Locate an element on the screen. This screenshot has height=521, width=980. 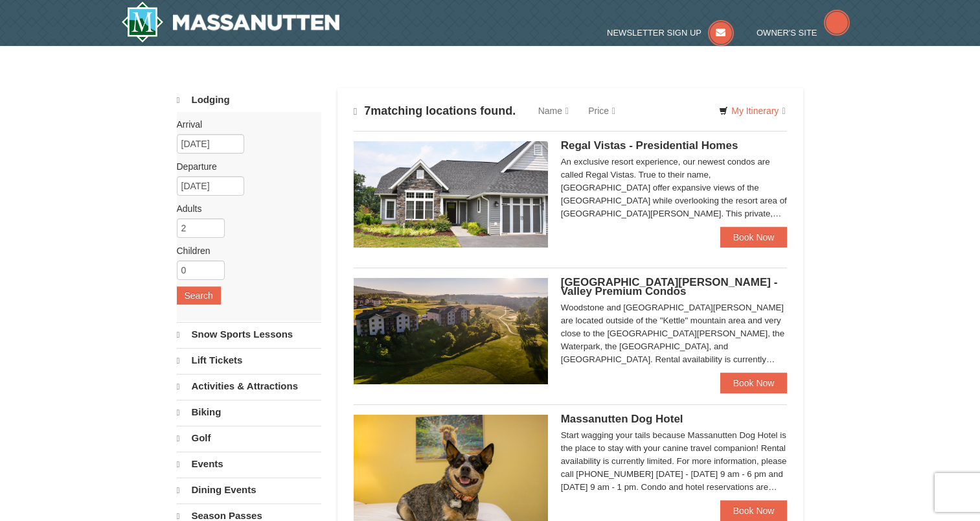
a: Lift Tickets is located at coordinates (249, 360).